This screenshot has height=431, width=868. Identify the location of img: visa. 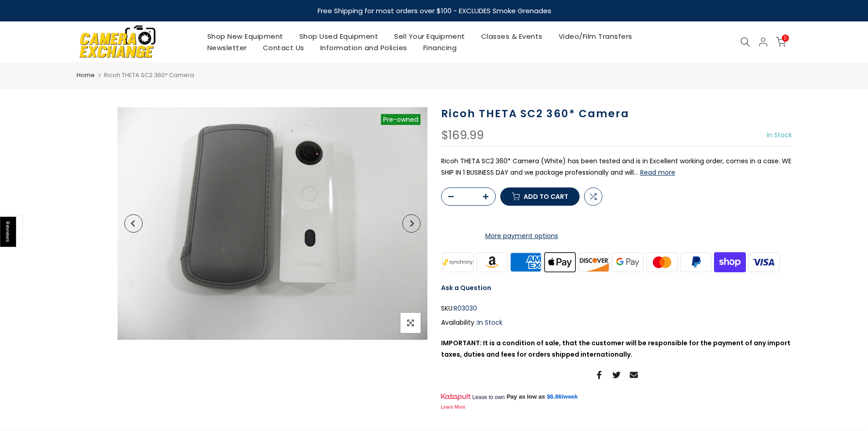
(764, 261).